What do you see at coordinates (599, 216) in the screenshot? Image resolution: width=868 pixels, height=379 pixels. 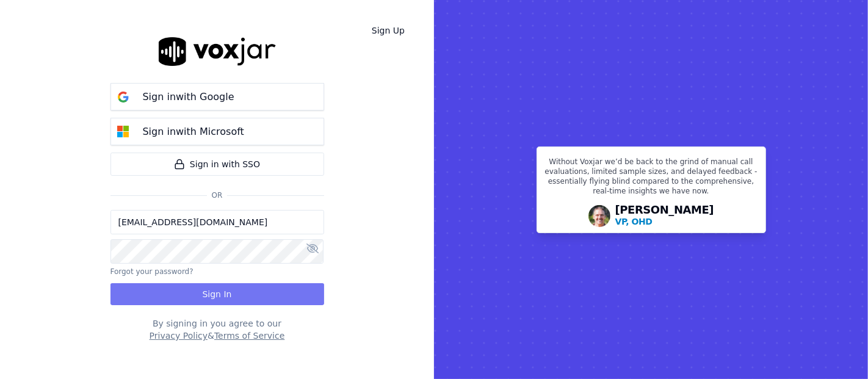 I see `img: Avatar` at bounding box center [599, 216].